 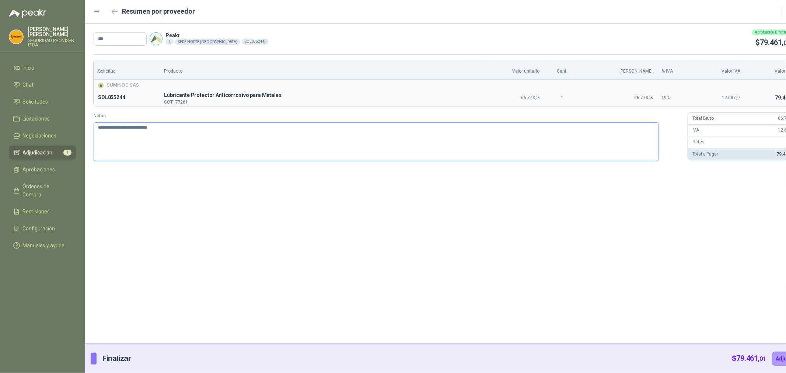 I want to click on span: Lubricante Protector Anticorrosivo para Metales, so click(x=319, y=95).